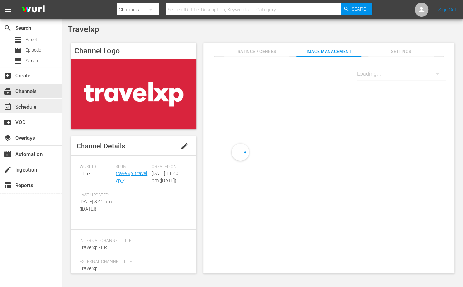 The width and height of the screenshot is (463, 287). I want to click on span: 1157, so click(85, 173).